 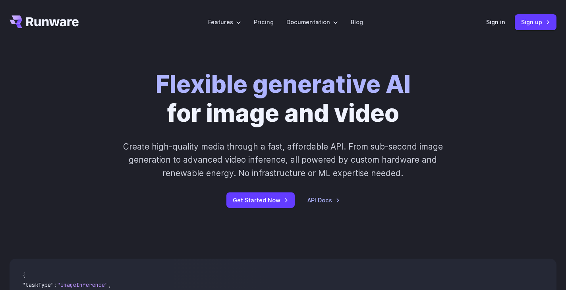 I want to click on span: "imageInference", so click(x=83, y=285).